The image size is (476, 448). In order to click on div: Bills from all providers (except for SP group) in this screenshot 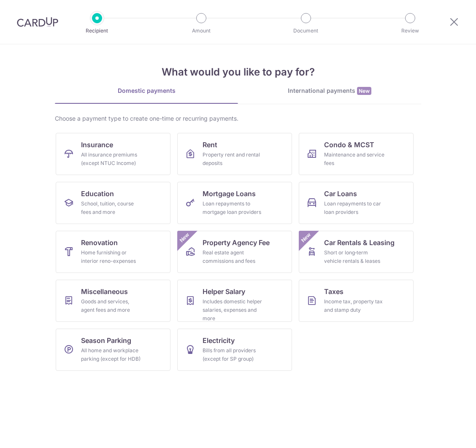, I will do `click(233, 355)`.